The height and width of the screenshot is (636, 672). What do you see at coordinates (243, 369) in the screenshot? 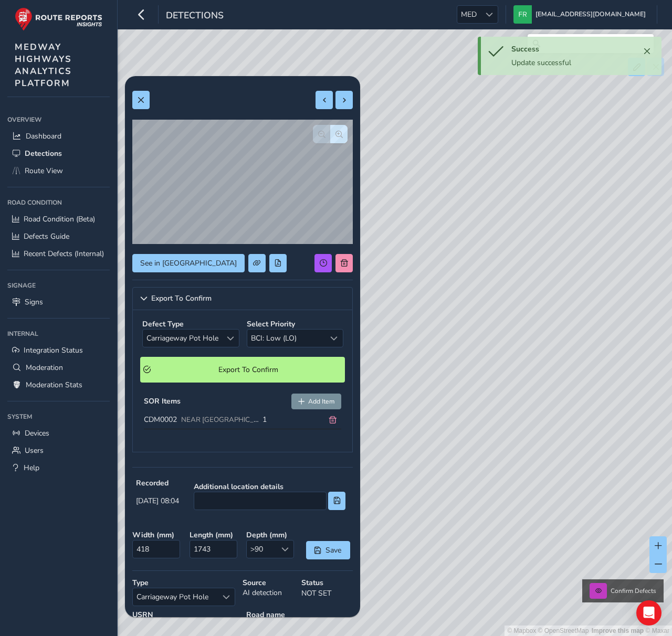
I see `button: Export To Confirm` at bounding box center [243, 369].